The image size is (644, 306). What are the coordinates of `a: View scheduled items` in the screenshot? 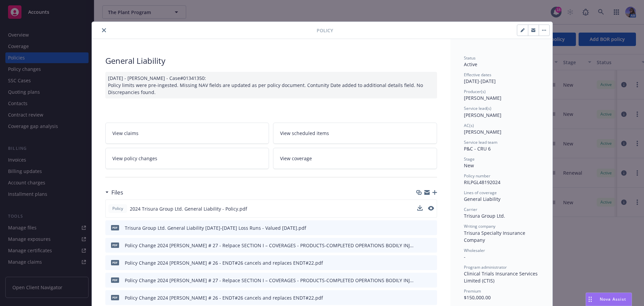 It's located at (355, 133).